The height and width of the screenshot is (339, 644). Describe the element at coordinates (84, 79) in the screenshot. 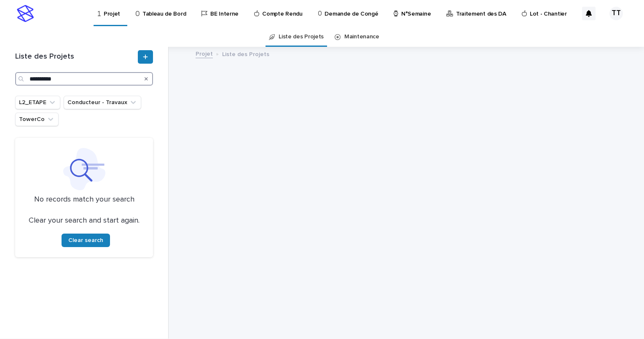

I see `input: Search` at that location.